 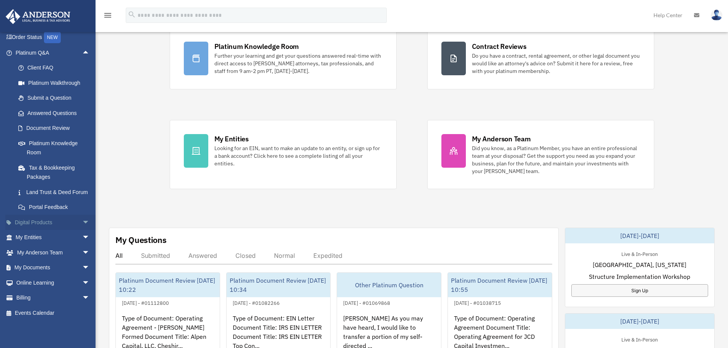 What do you see at coordinates (556, 160) in the screenshot?
I see `div: Did you know, as a Platinum Member, you have an entire professional team at your disposal? Get th...` at bounding box center [556, 160].